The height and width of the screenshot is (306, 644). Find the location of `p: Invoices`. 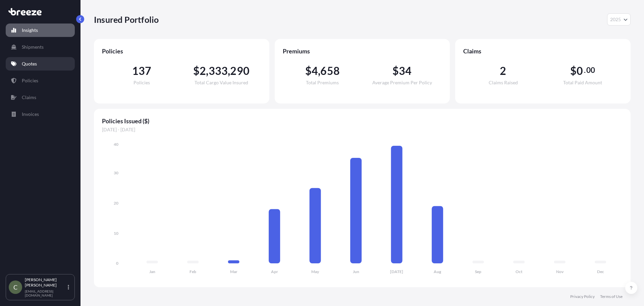

p: Invoices is located at coordinates (30, 114).